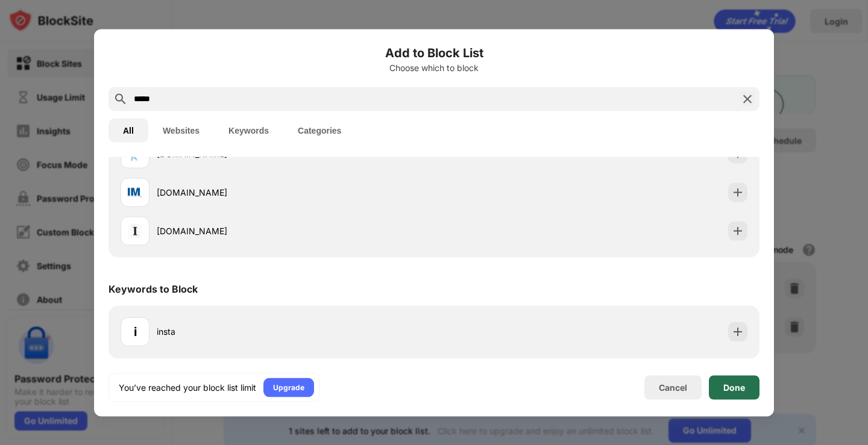 The width and height of the screenshot is (868, 445). What do you see at coordinates (121, 99) in the screenshot?
I see `img: search.svg` at bounding box center [121, 99].